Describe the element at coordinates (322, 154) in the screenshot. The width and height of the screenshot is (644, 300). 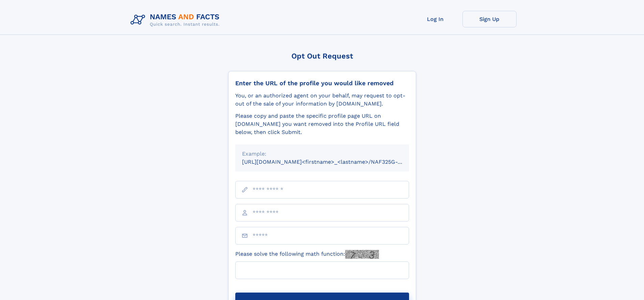
I see `div: Example:` at that location.